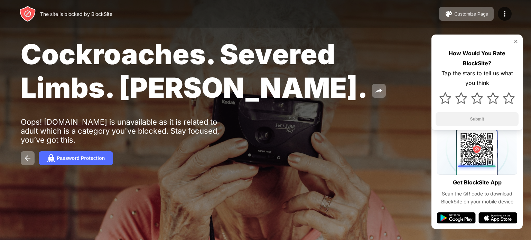  I want to click on button: Password Protection, so click(76, 158).